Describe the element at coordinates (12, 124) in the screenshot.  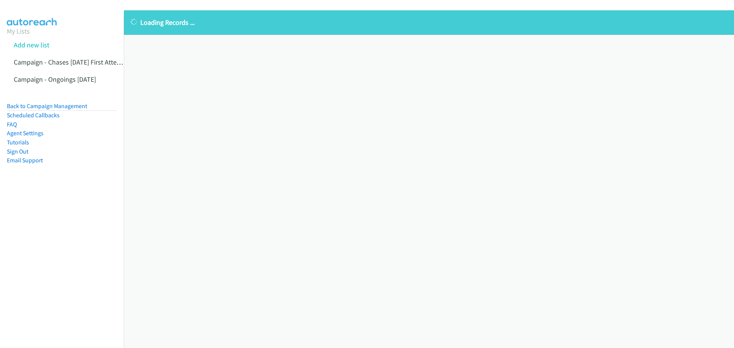
I see `a: FAQ` at that location.